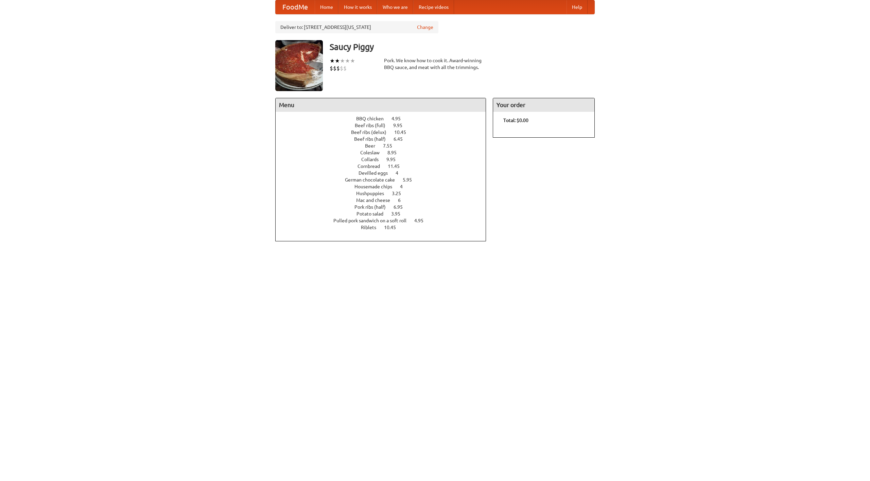 The image size is (870, 481). I want to click on h3: Saucy Piggy, so click(462, 47).